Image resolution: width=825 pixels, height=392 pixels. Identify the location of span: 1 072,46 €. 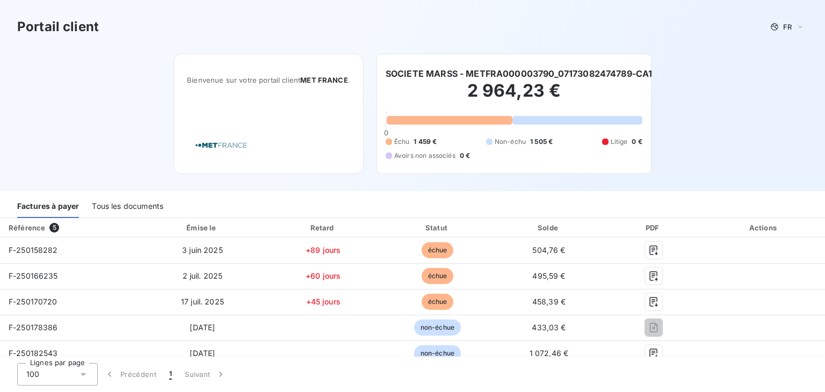
(549, 353).